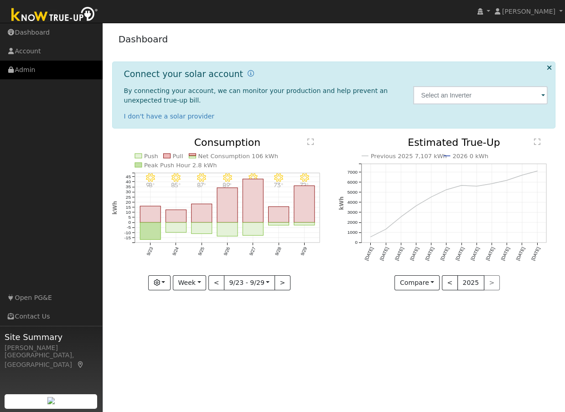 The width and height of the screenshot is (565, 412). Describe the element at coordinates (352, 172) in the screenshot. I see `text: 7000` at that location.